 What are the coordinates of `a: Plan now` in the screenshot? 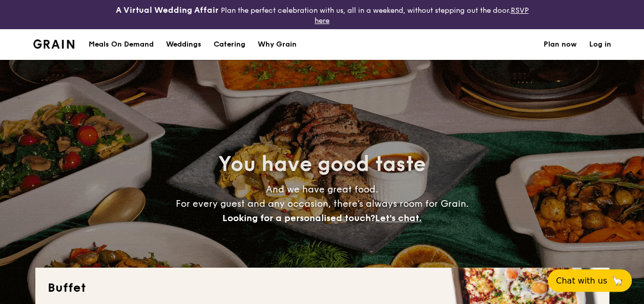 It's located at (560, 45).